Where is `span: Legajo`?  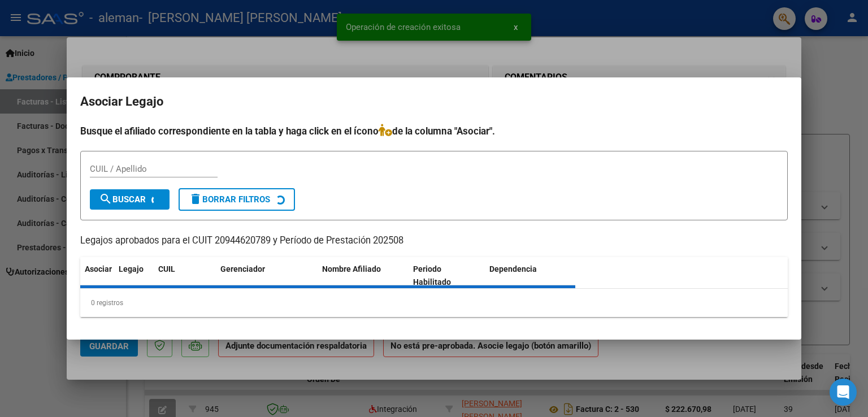
span: Legajo is located at coordinates (131, 269).